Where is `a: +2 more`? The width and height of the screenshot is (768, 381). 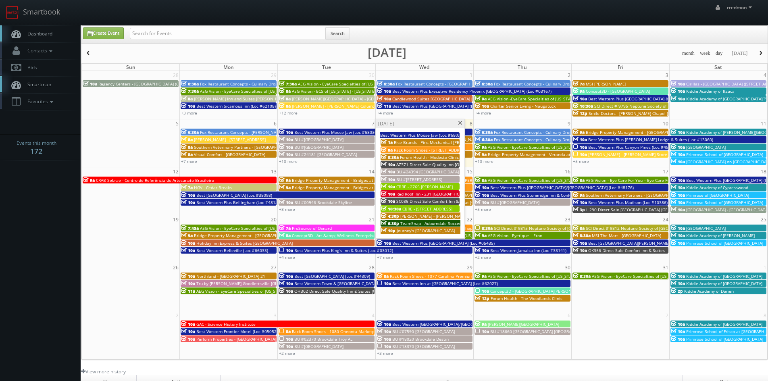
a: +2 more is located at coordinates (287, 353).